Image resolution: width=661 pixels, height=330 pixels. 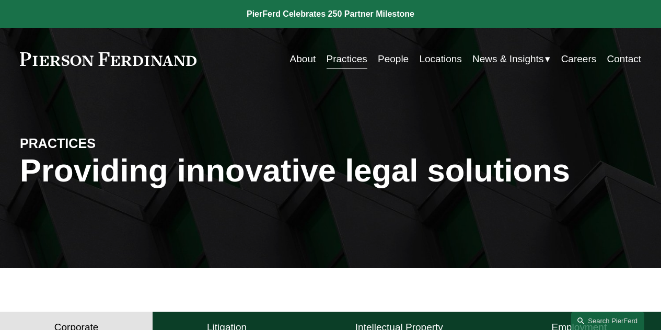 What do you see at coordinates (440, 59) in the screenshot?
I see `a: Locations` at bounding box center [440, 59].